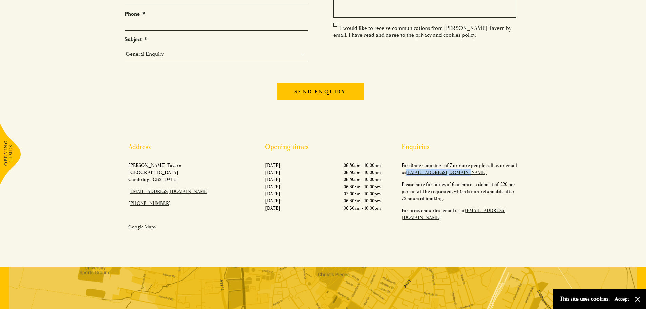  Describe the element at coordinates (459, 169) in the screenshot. I see `p: For dinner bookings of 7 or more people call us or email us` at that location.